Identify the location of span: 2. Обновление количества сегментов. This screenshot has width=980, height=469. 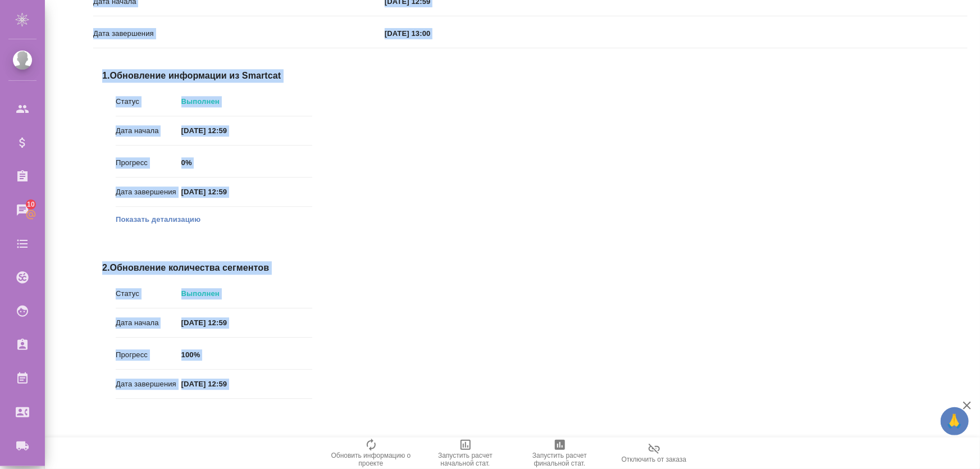
(207, 268).